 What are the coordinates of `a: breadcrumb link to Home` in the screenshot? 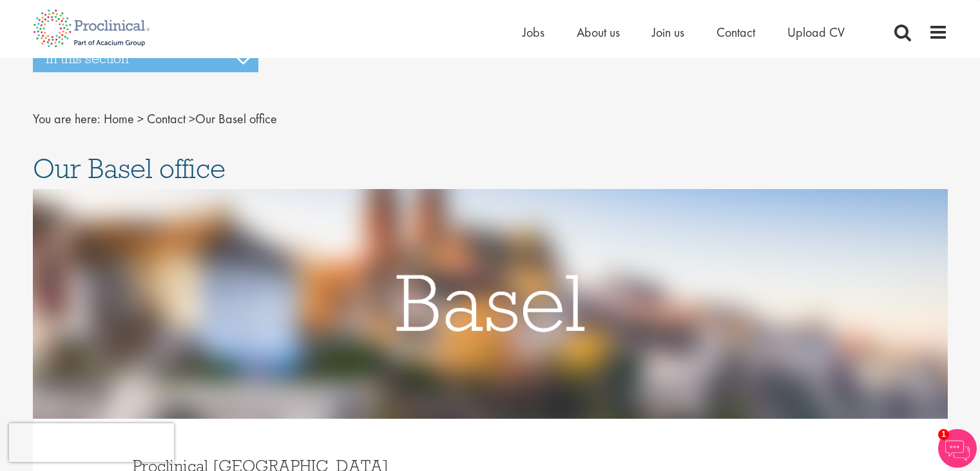 It's located at (118, 118).